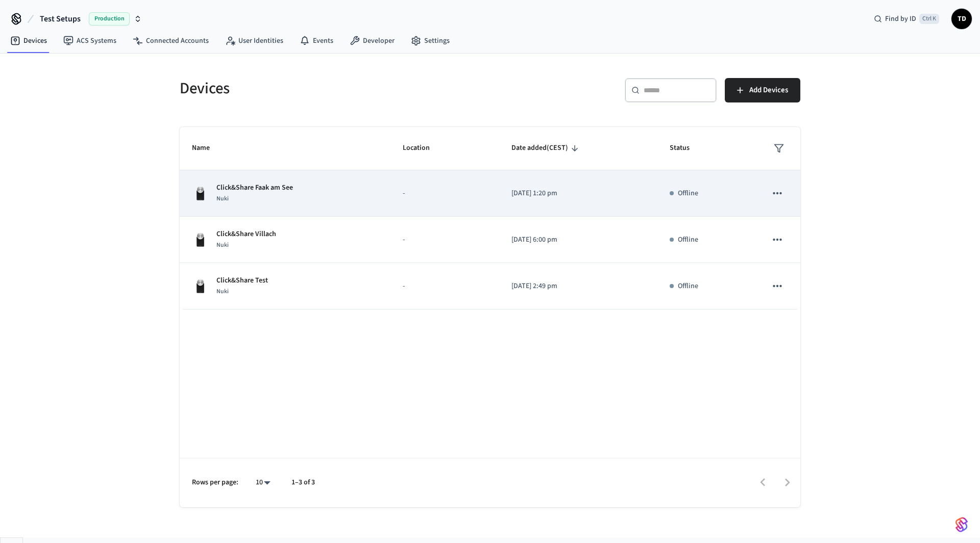 The width and height of the screenshot is (980, 543). I want to click on table: sticky table, so click(490, 218).